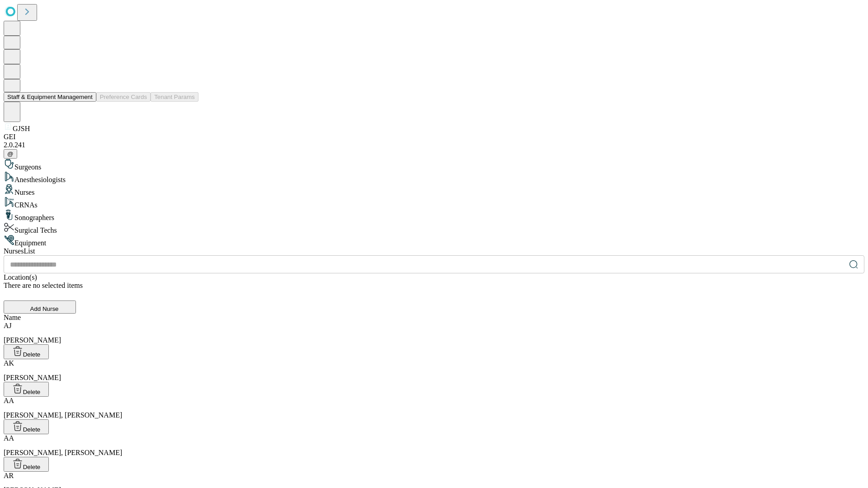 Image resolution: width=868 pixels, height=488 pixels. I want to click on span: AK, so click(8, 363).